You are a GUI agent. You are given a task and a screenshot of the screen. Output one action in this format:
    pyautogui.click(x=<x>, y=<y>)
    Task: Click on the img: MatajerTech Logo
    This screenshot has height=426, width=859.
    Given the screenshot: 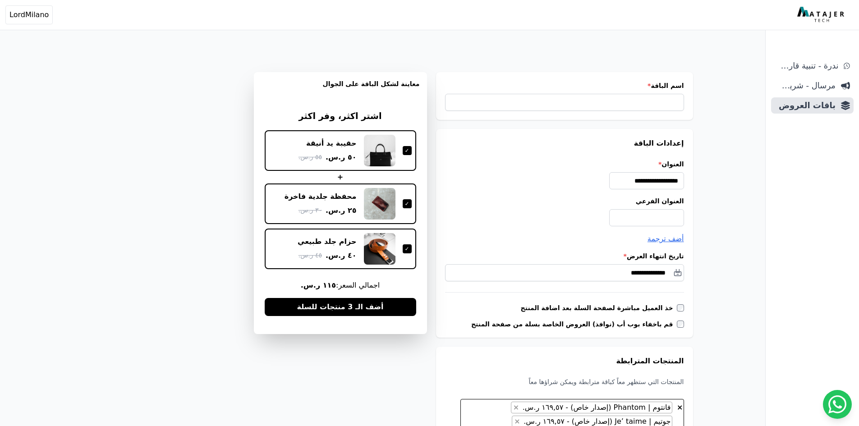 What is the action you would take?
    pyautogui.click(x=821, y=15)
    